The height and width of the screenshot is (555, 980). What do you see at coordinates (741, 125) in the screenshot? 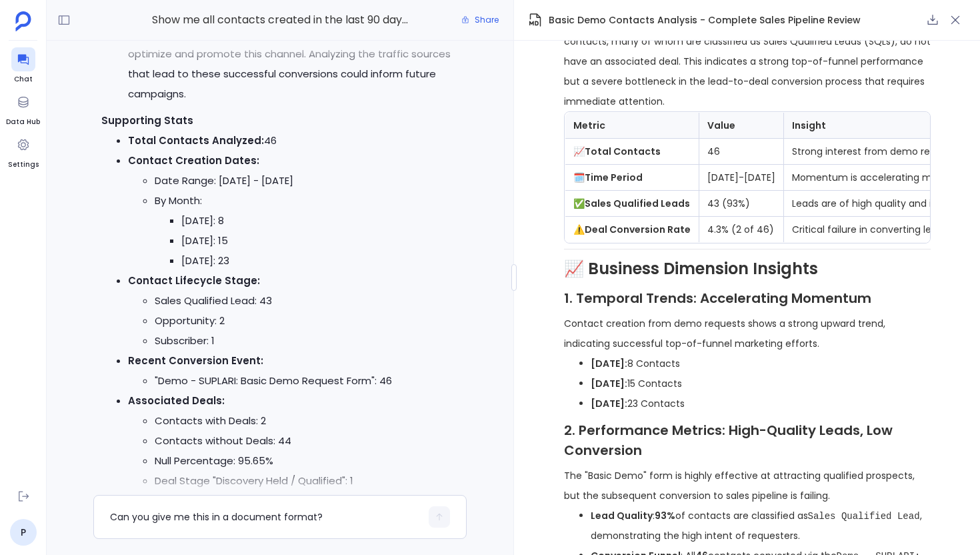
I see `th: Value` at bounding box center [741, 125].